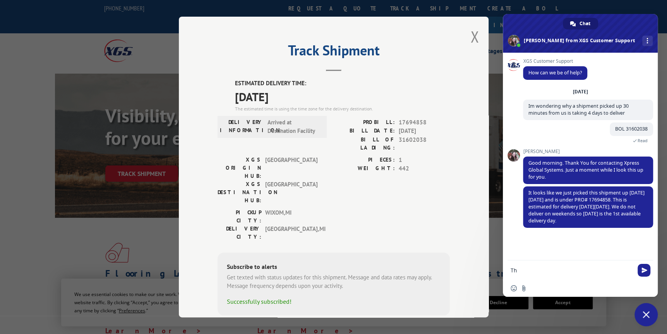 This screenshot has height=334, width=667. I want to click on div: Subscribe to alerts, so click(334, 267).